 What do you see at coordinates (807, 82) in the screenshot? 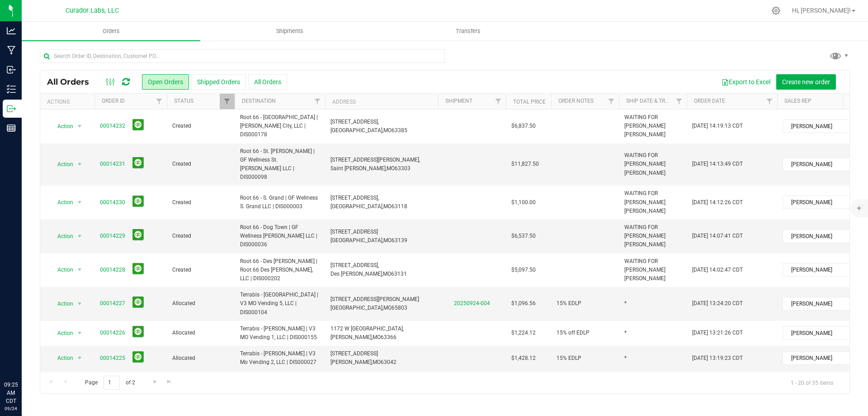
I see `button: Create new order` at bounding box center [807, 82].